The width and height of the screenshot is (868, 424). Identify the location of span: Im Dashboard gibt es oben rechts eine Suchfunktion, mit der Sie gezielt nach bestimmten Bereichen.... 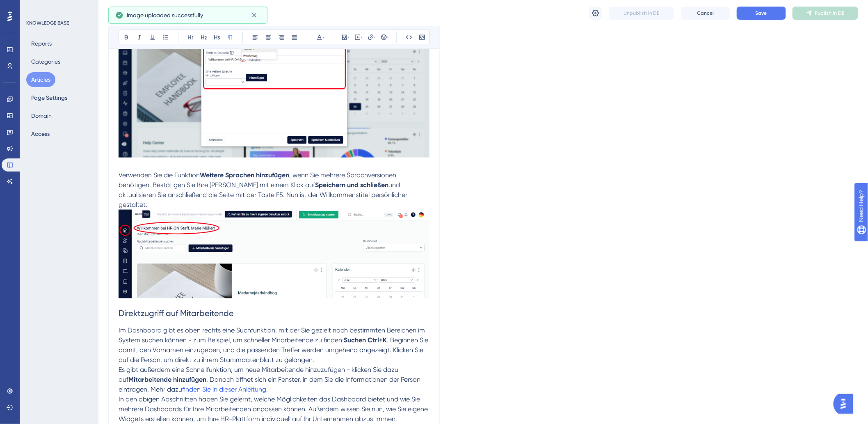
(273, 335).